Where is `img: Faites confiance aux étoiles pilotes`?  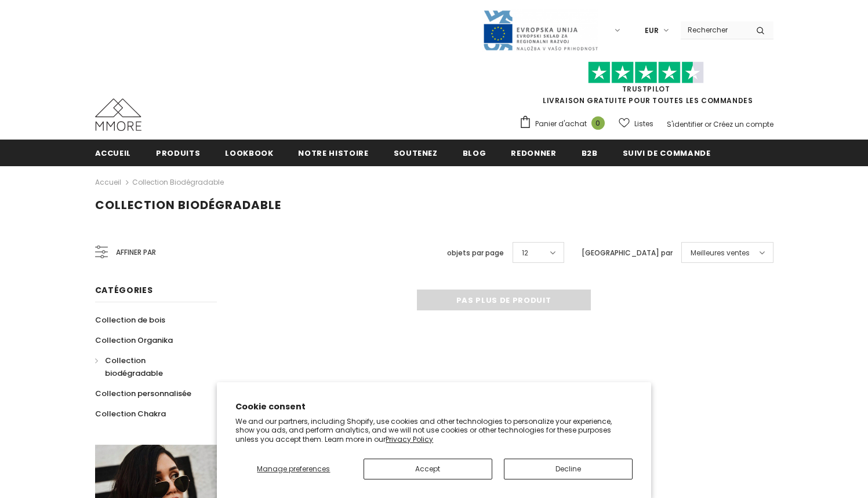
img: Faites confiance aux étoiles pilotes is located at coordinates (646, 73).